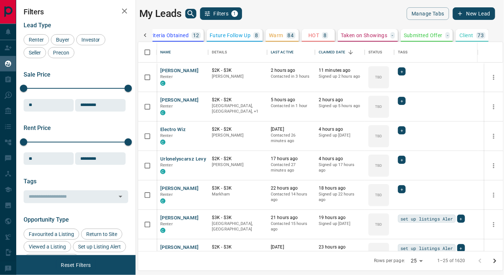 The width and height of the screenshot is (504, 275). I want to click on p: Contacted 14 hours ago, so click(291, 197).